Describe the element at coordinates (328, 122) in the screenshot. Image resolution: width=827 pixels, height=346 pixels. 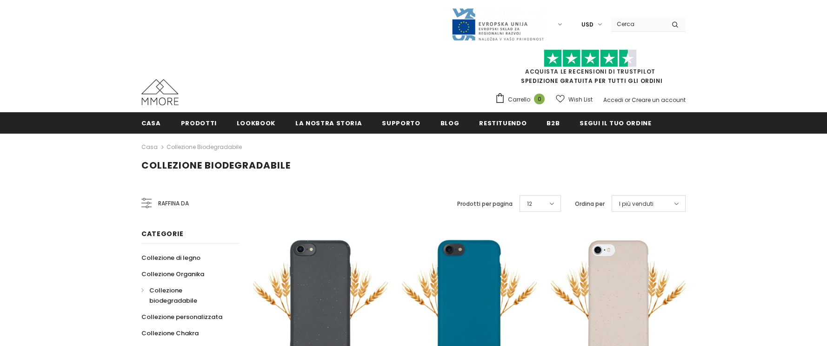
I see `a: La nostra storia` at that location.